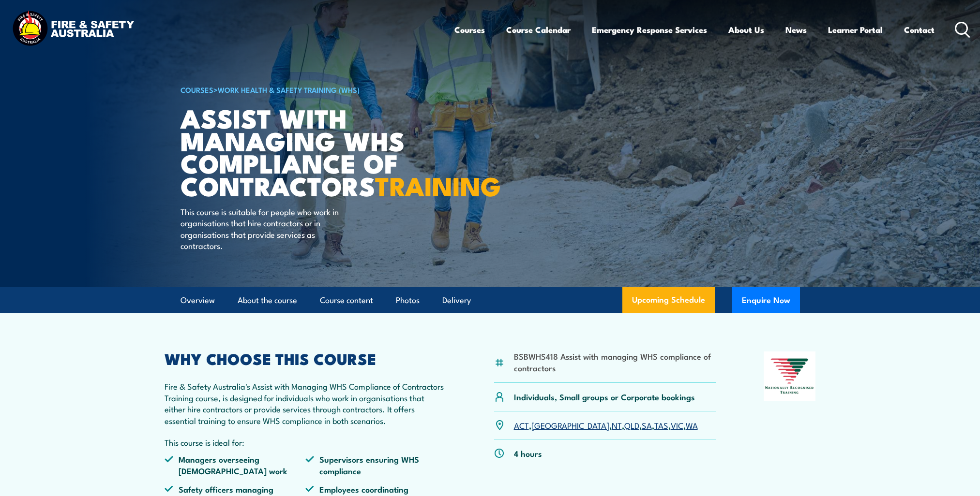 The height and width of the screenshot is (496, 980). I want to click on img: Nationally Recognised Training logo., so click(790, 376).